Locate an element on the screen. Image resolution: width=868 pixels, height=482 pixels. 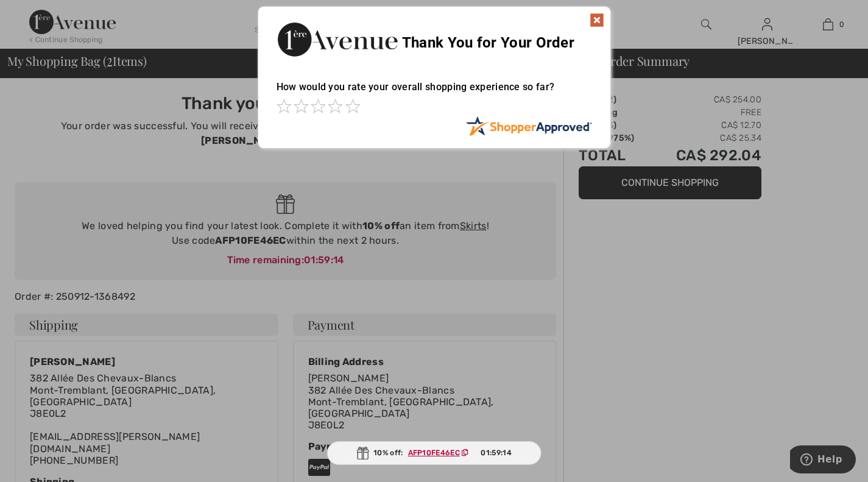
ins: AFP10FE46EC is located at coordinates (434, 453).